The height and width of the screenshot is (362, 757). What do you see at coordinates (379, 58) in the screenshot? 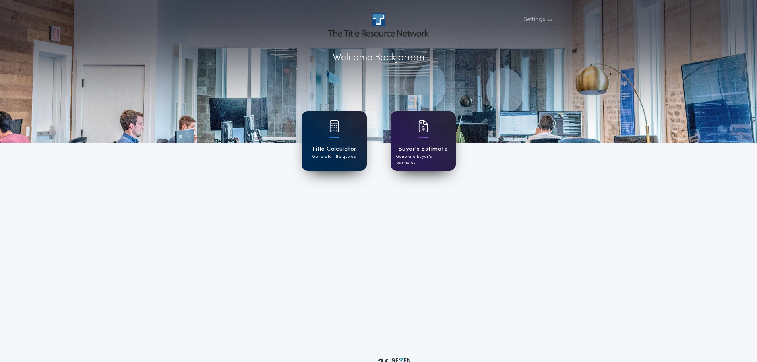
I see `p: Welcome Back Jordan` at bounding box center [379, 58].